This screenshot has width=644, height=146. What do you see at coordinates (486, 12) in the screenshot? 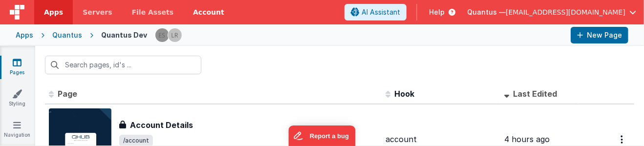
I see `span: Quantus —` at bounding box center [486, 12].